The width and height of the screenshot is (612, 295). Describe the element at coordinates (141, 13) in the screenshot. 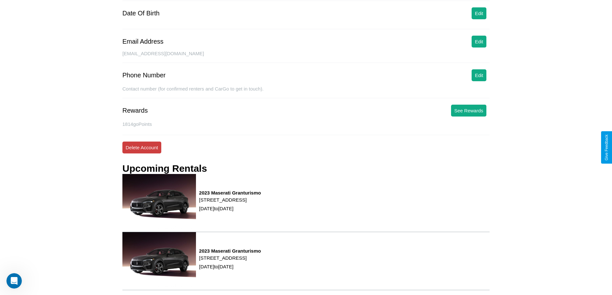

I see `div: Date Of Birth` at that location.